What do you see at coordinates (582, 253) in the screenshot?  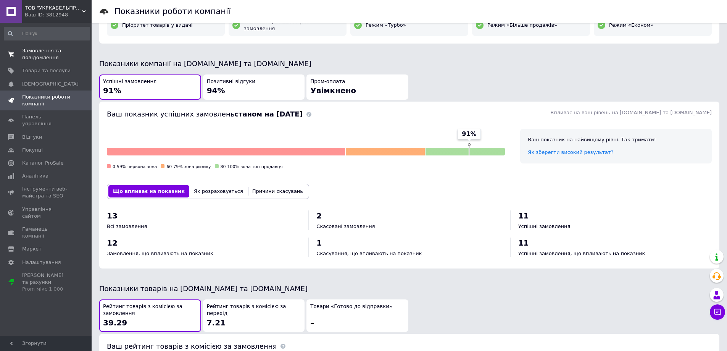 I see `span: Успішні замовлення, що впливають на показник` at bounding box center [582, 253].